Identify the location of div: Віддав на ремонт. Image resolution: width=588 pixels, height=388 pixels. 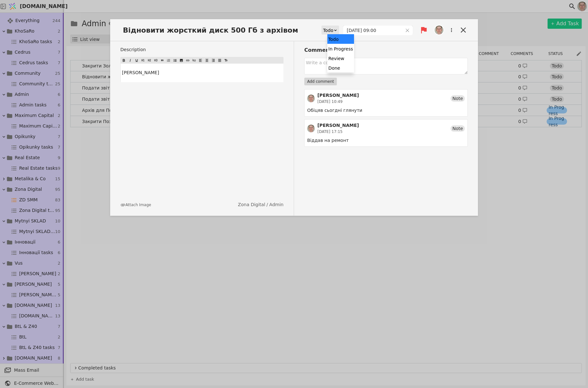
(386, 140).